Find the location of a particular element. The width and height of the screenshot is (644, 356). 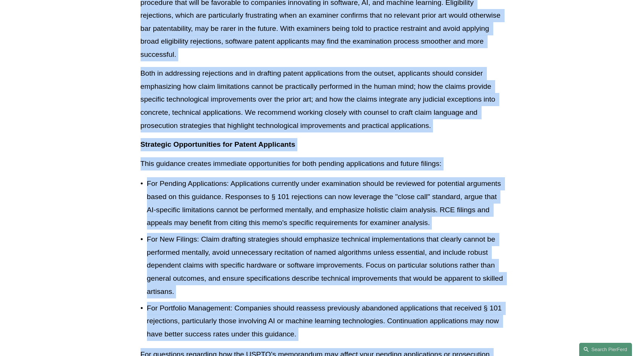

p: For Portfolio Management: Companies should reassess previously abandoned applications that receiv... is located at coordinates (325, 322).